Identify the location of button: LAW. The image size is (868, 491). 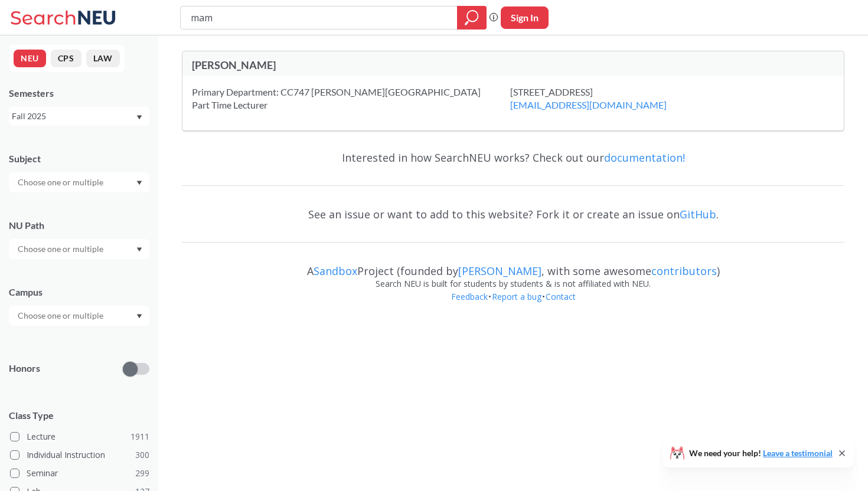
(102, 59).